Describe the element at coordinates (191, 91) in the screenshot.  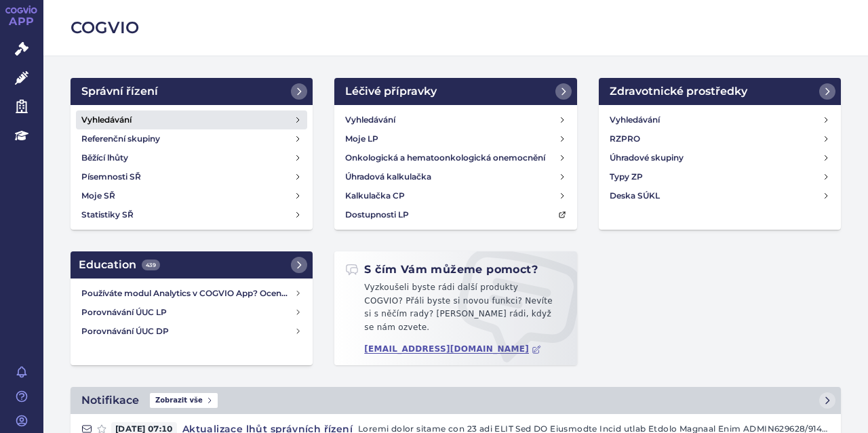
I see `a: Správní řízení` at that location.